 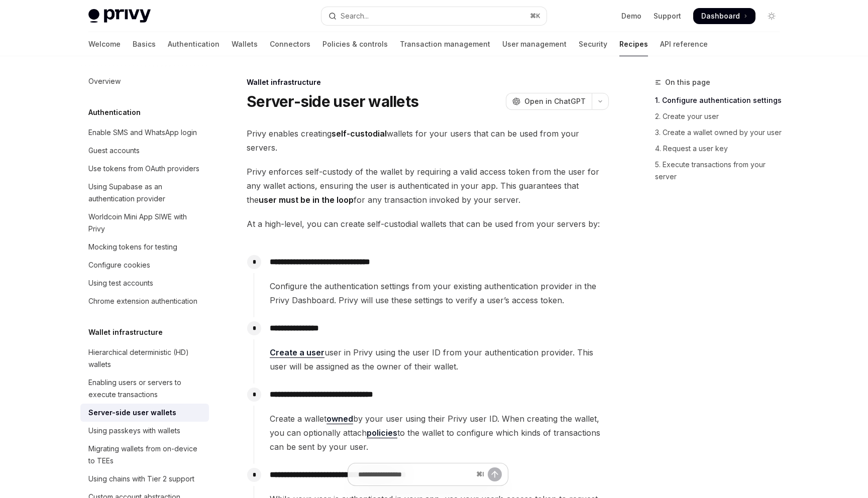 What do you see at coordinates (194, 45) in the screenshot?
I see `a: Authentication` at bounding box center [194, 45].